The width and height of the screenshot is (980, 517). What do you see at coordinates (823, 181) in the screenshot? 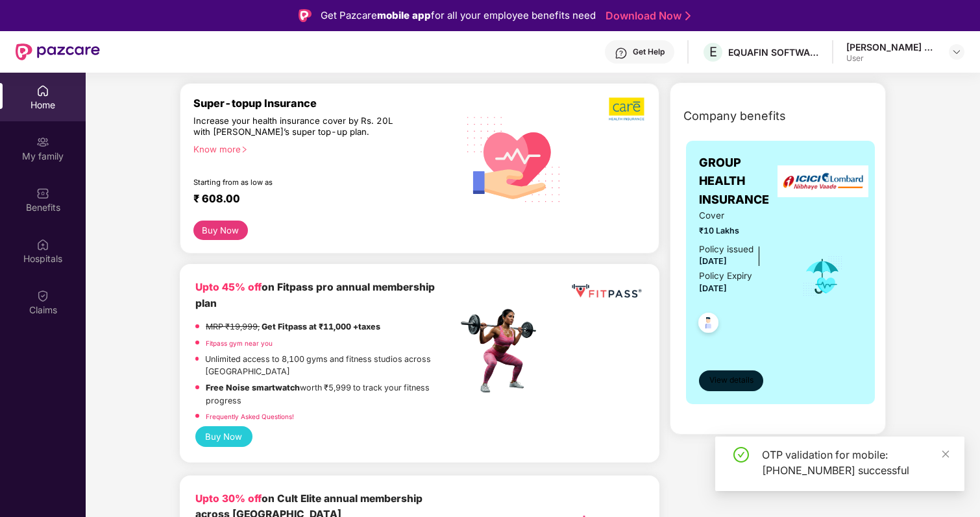
I see `img: insurerLogo` at bounding box center [823, 181].